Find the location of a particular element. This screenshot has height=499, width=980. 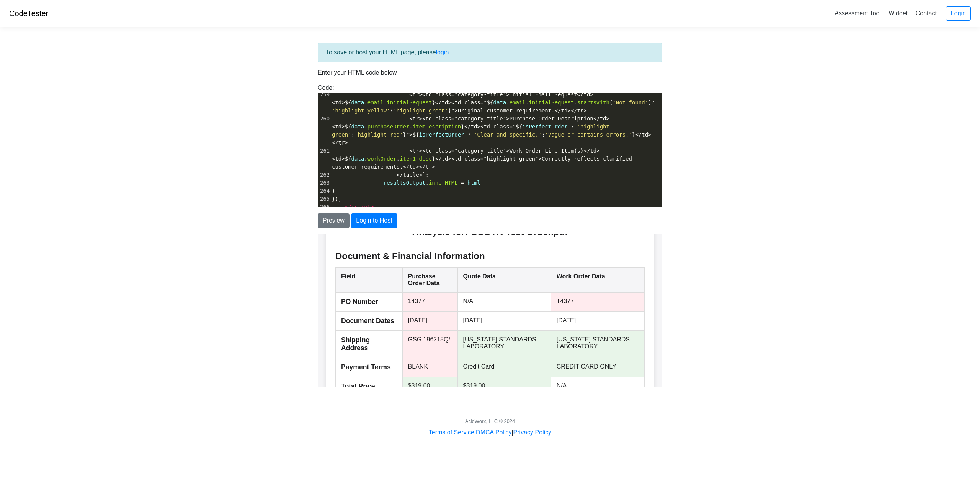

span: purchaseOrder is located at coordinates (388, 127).